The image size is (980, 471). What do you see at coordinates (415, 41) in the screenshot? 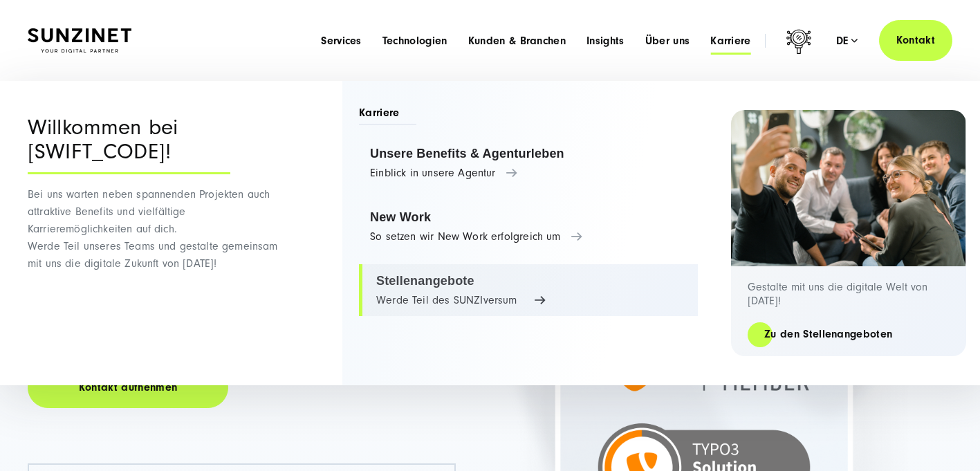
I see `a: Technologien` at bounding box center [415, 41].